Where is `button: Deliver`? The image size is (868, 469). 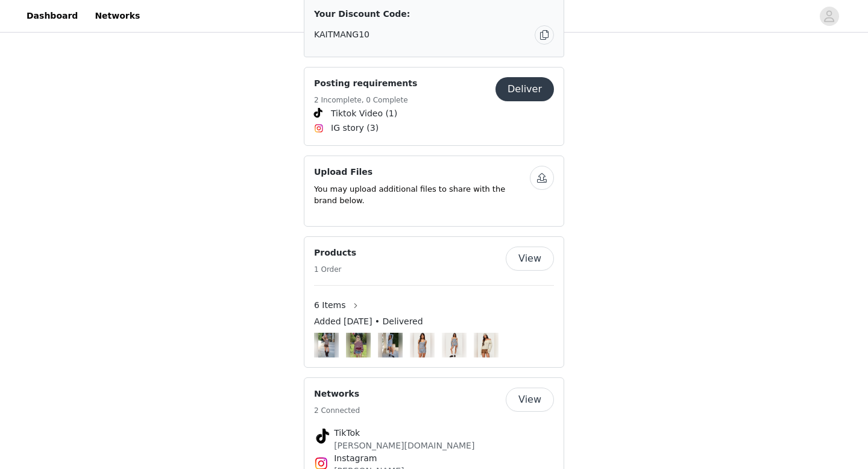 button: Deliver is located at coordinates (524, 89).